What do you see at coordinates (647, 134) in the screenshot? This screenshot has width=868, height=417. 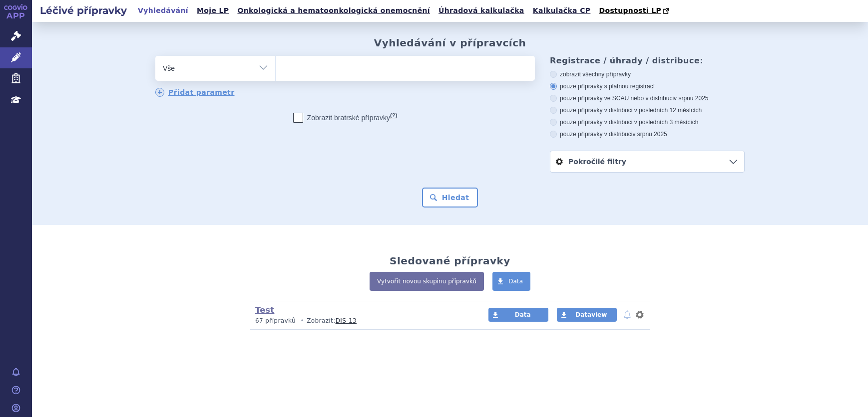 I see `label: pouze přípravky v distribuci` at bounding box center [647, 134].